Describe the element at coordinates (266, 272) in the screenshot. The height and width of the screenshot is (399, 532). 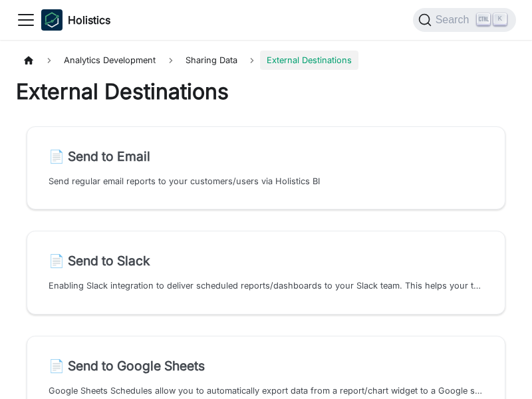
I see `a: 📄️ Send to SlackEnabling Slack integration to deliver scheduled reports/dashboards to your Slack ...` at that location.